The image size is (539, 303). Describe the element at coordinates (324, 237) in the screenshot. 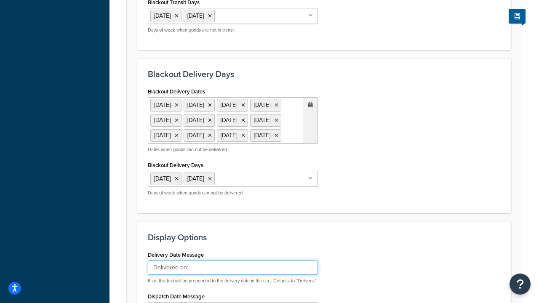

I see `h3: Display Options` at that location.